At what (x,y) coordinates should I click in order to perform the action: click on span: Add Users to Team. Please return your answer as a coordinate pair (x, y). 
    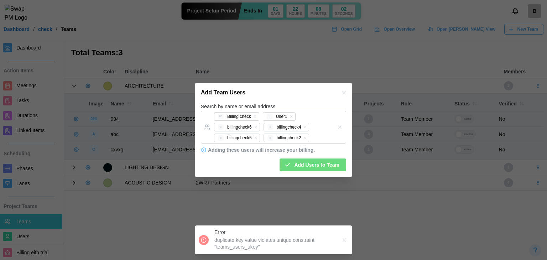
    Looking at the image, I should click on (317, 165).